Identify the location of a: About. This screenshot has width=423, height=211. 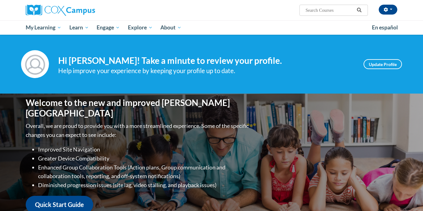
(171, 28).